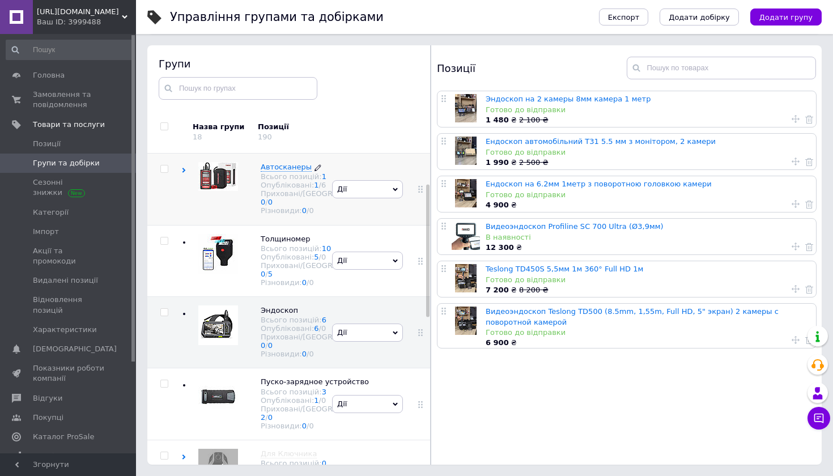  Describe the element at coordinates (277, 17) in the screenshot. I see `h1: Управління групами та добірками` at that location.